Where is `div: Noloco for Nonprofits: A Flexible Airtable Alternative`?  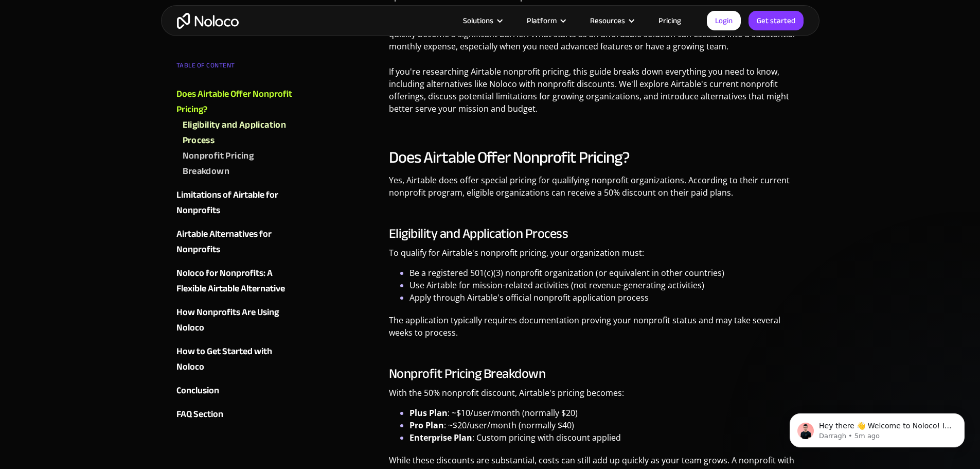 div: Noloco for Nonprofits: A Flexible Airtable Alternative is located at coordinates (239, 281).